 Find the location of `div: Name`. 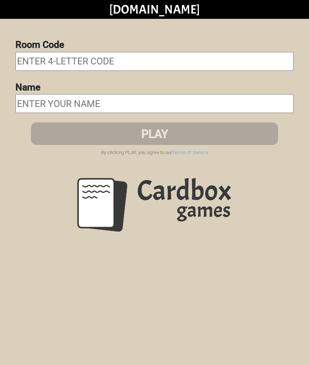

div: Name is located at coordinates (154, 87).